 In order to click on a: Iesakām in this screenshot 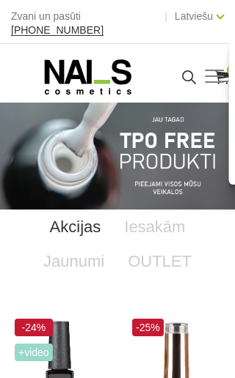, I will do `click(154, 227)`.